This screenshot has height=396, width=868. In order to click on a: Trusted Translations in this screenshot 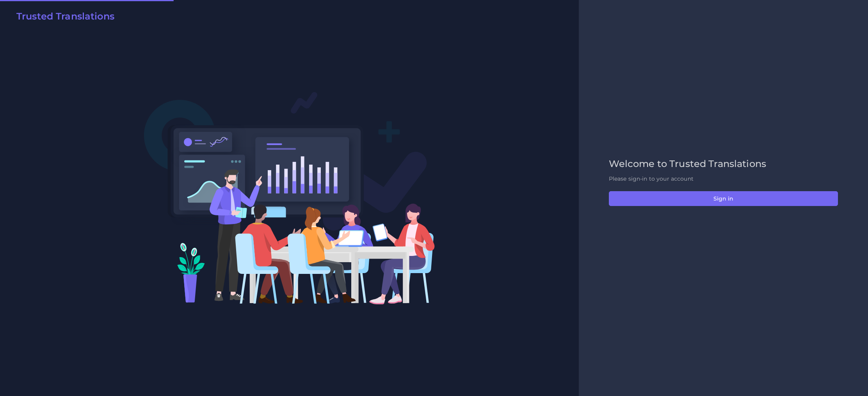, I will do `click(63, 18)`.